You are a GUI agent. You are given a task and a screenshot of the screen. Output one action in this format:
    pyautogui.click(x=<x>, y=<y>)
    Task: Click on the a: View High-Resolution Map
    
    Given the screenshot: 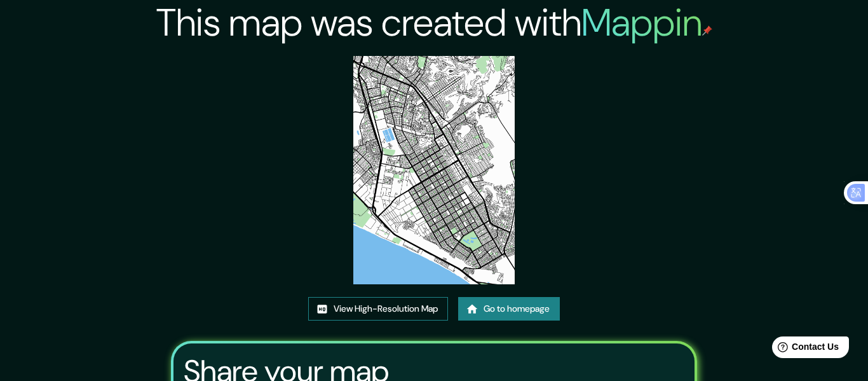 What is the action you would take?
    pyautogui.click(x=378, y=308)
    